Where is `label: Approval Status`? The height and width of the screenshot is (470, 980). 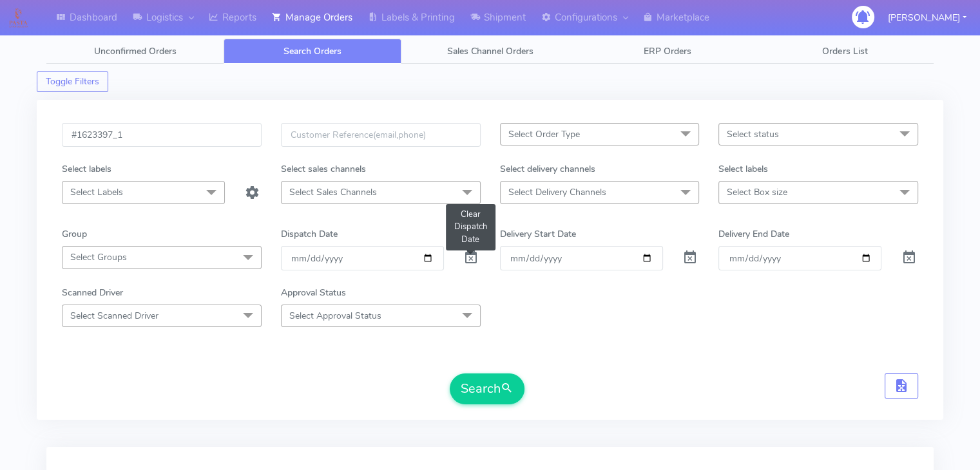
label: Approval Status is located at coordinates (314, 292).